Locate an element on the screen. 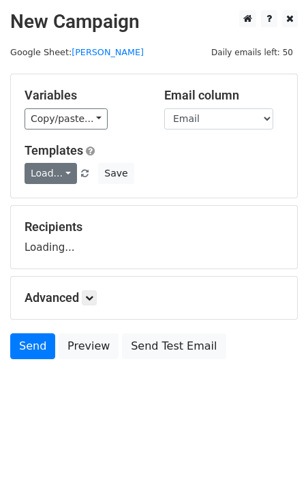 Image resolution: width=308 pixels, height=488 pixels. h5: Variables is located at coordinates (84, 95).